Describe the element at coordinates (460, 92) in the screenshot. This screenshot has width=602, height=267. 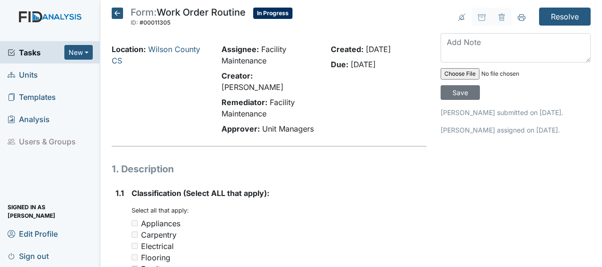
I see `input: Save` at that location.